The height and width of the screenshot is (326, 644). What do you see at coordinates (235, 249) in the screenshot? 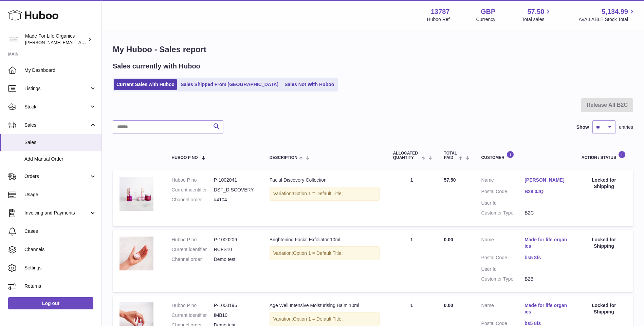
I see `dd: RCFS10` at bounding box center [235, 249].